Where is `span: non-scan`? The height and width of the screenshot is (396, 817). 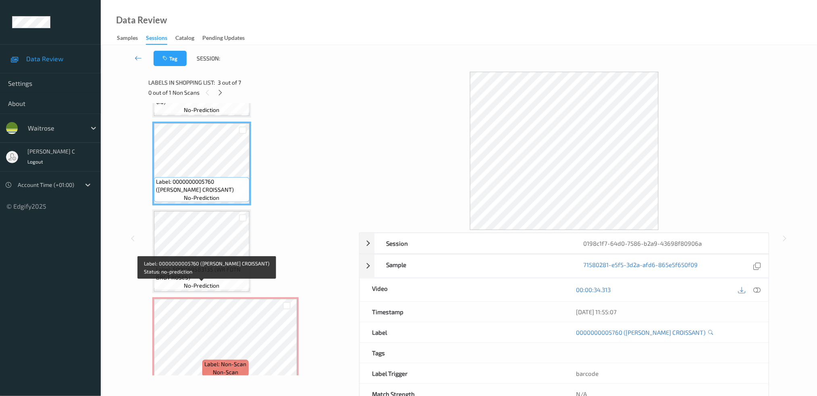 span: non-scan is located at coordinates (225, 372).